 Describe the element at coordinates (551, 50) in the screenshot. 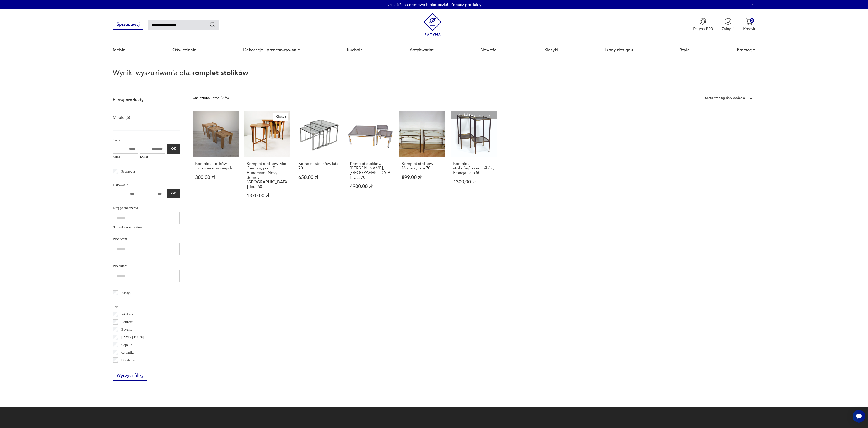

I see `a: Klasyki` at that location.